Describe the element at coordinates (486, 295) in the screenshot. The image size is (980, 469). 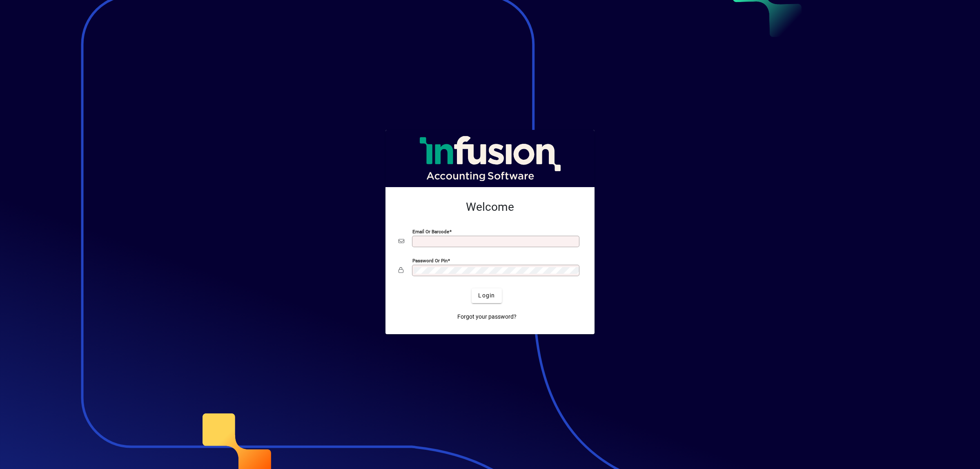
I see `span: Login` at that location.